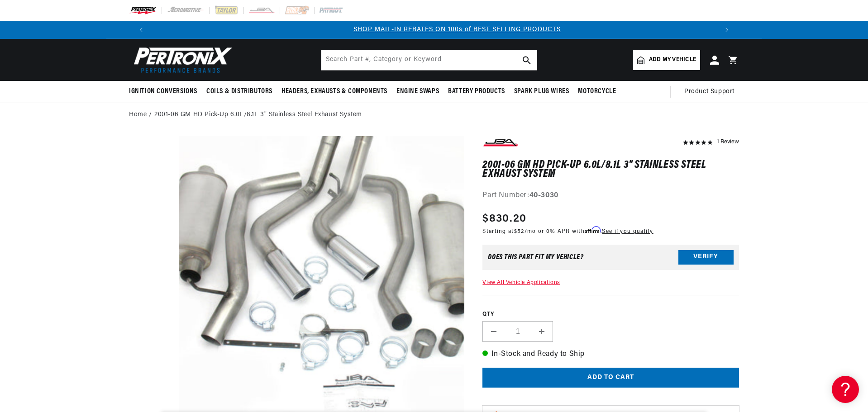 The height and width of the screenshot is (412, 868). I want to click on span: Engine Swaps, so click(418, 91).